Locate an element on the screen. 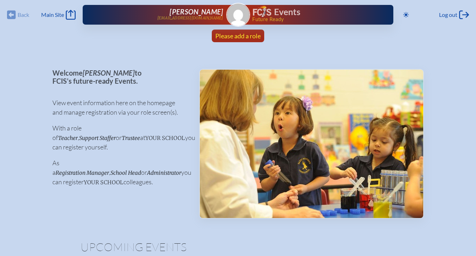 This screenshot has height=256, width=476. div: FCIS Events — Future ready is located at coordinates (312, 14).